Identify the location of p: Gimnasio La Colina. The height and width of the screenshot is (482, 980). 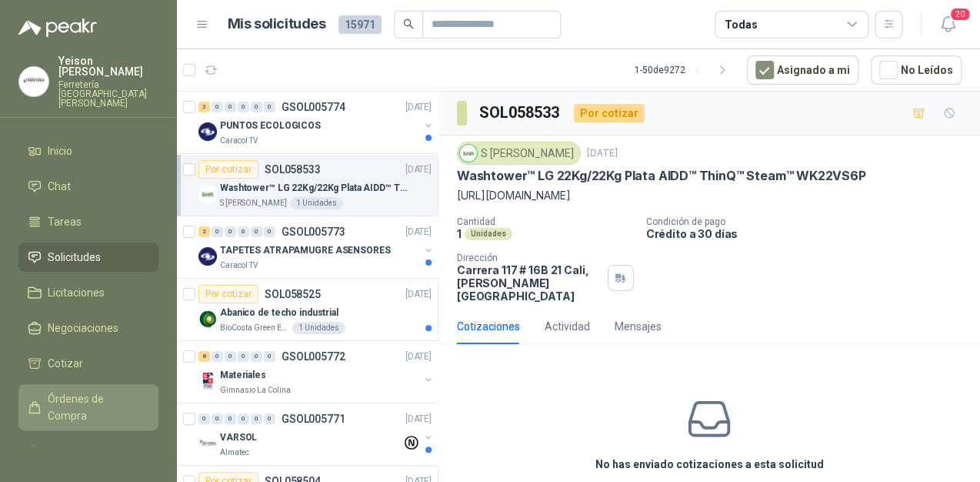
(255, 390).